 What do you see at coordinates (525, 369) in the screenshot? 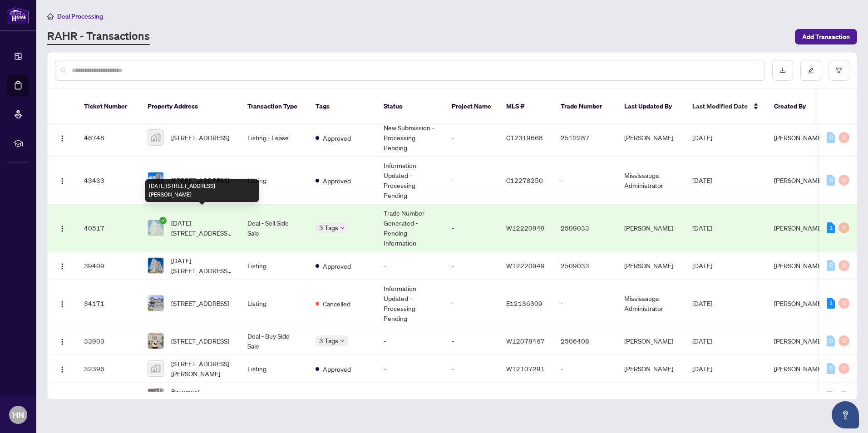
I see `span: W12107291` at bounding box center [525, 369].